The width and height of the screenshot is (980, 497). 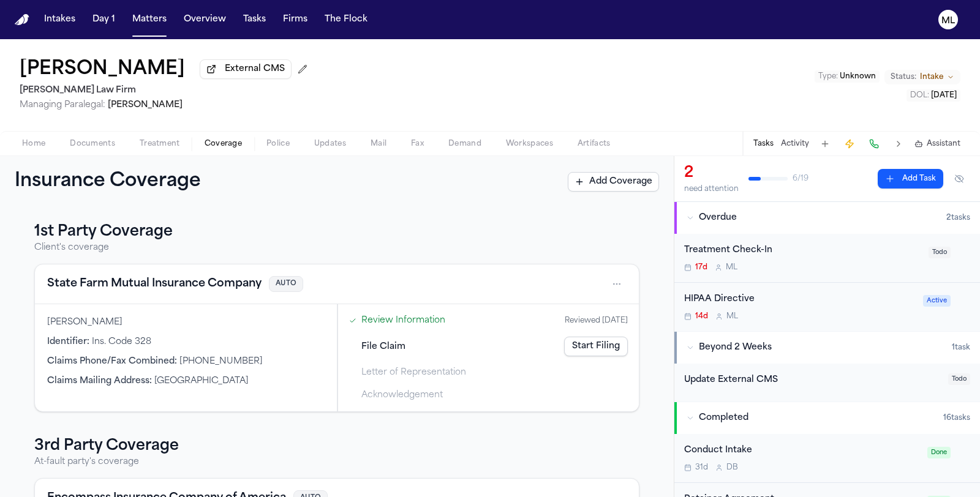 What do you see at coordinates (488, 357) in the screenshot?
I see `div: Claims filing progress` at bounding box center [488, 357].